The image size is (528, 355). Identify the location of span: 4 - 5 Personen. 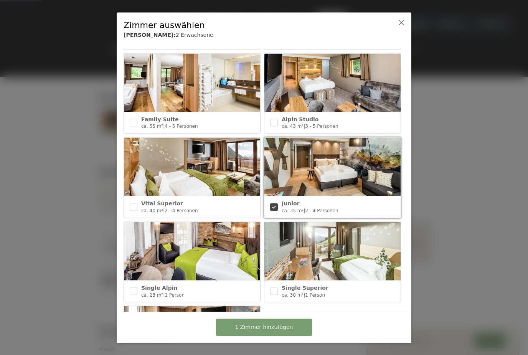
(181, 126).